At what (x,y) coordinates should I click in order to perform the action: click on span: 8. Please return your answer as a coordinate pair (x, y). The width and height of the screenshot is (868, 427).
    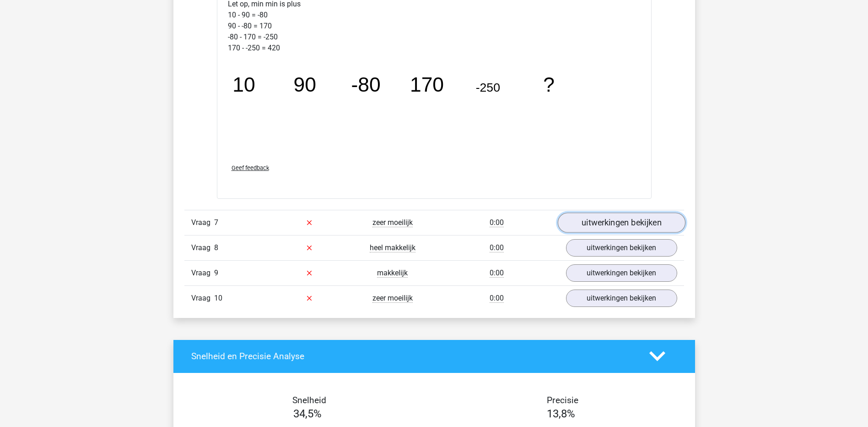
    Looking at the image, I should click on (216, 247).